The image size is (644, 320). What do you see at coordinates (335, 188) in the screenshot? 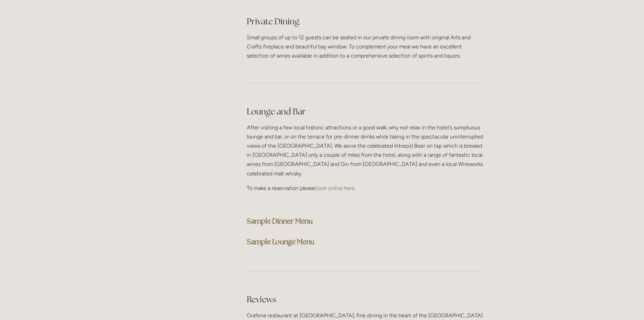
I see `a: book online here` at bounding box center [335, 188].